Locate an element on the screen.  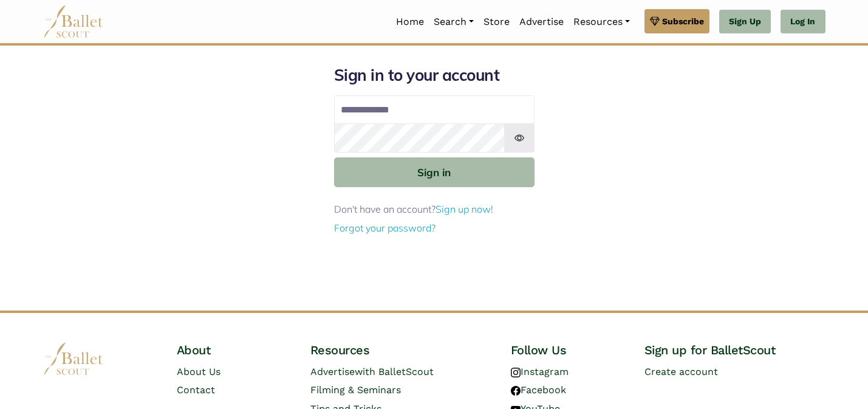
h4: About is located at coordinates (234, 350).